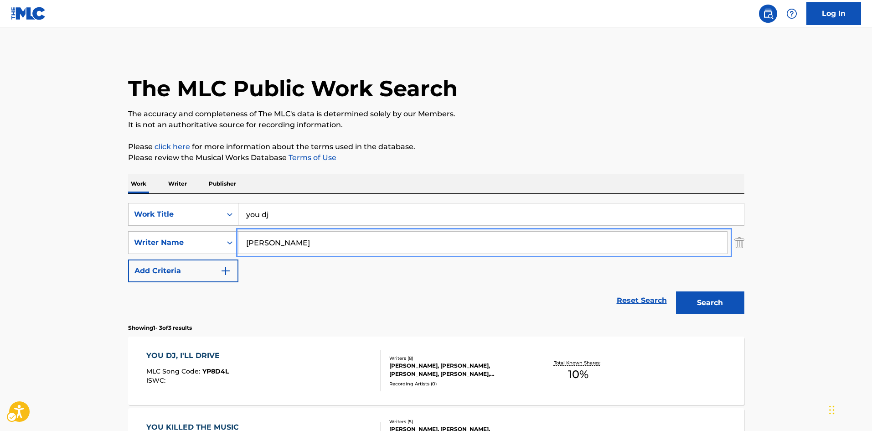  What do you see at coordinates (293, 88) in the screenshot?
I see `h1: The MLC Public Work Search` at bounding box center [293, 88].